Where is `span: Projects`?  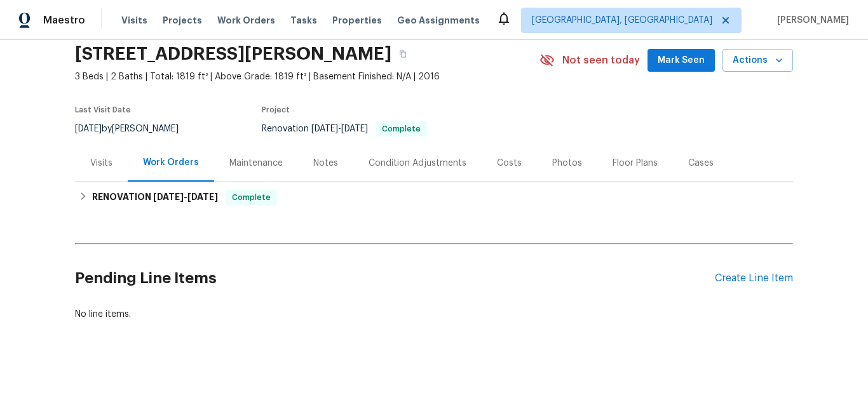 span: Projects is located at coordinates (182, 21).